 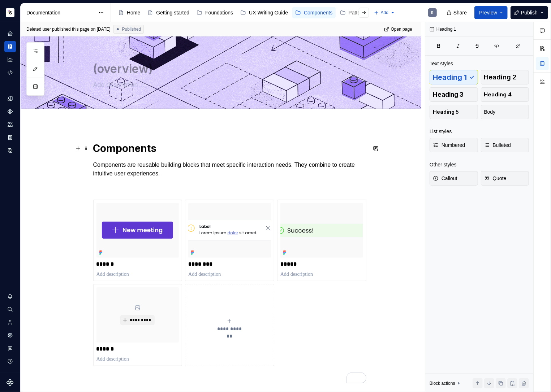 What do you see at coordinates (506, 146) in the screenshot?
I see `button: Bulleted` at bounding box center [506, 146].